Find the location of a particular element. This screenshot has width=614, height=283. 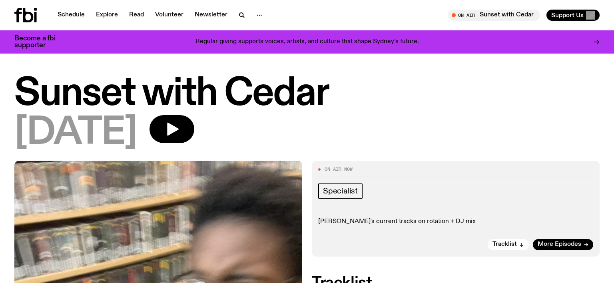

span: Support Us is located at coordinates (568, 15).